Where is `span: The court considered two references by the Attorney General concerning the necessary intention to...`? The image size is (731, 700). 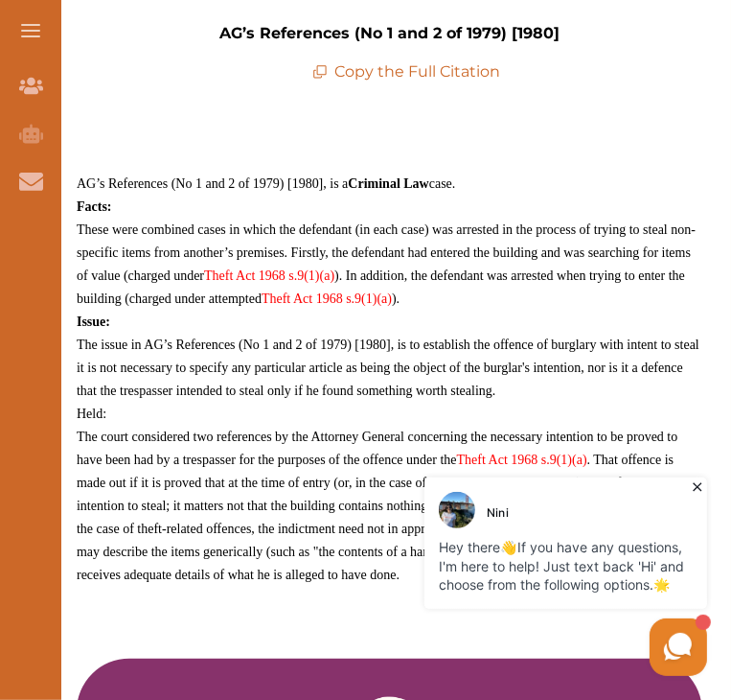
span: The court considered two references by the Attorney General concerning the necessary intention to... is located at coordinates (387, 505).